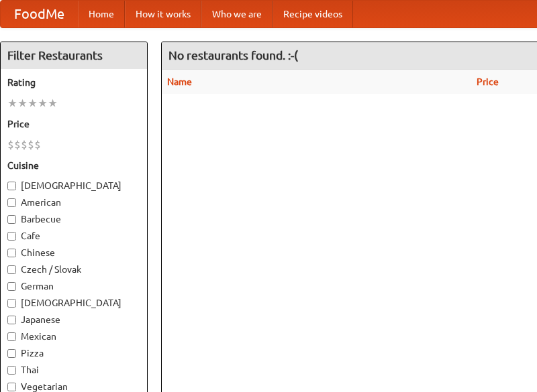 The width and height of the screenshot is (537, 392). I want to click on input: Mexican, so click(11, 337).